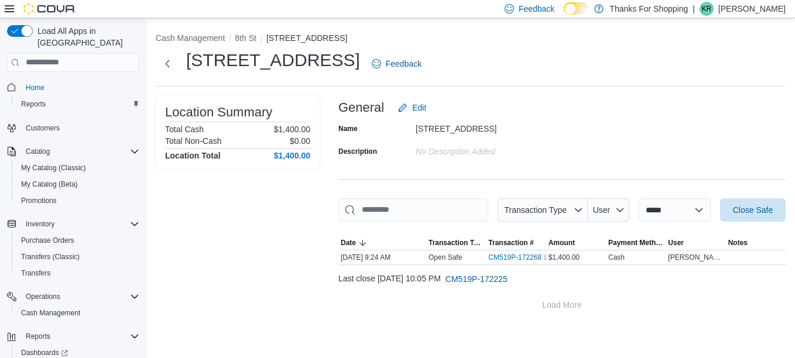 This screenshot has width=795, height=358. I want to click on p: Open Safe, so click(445, 257).